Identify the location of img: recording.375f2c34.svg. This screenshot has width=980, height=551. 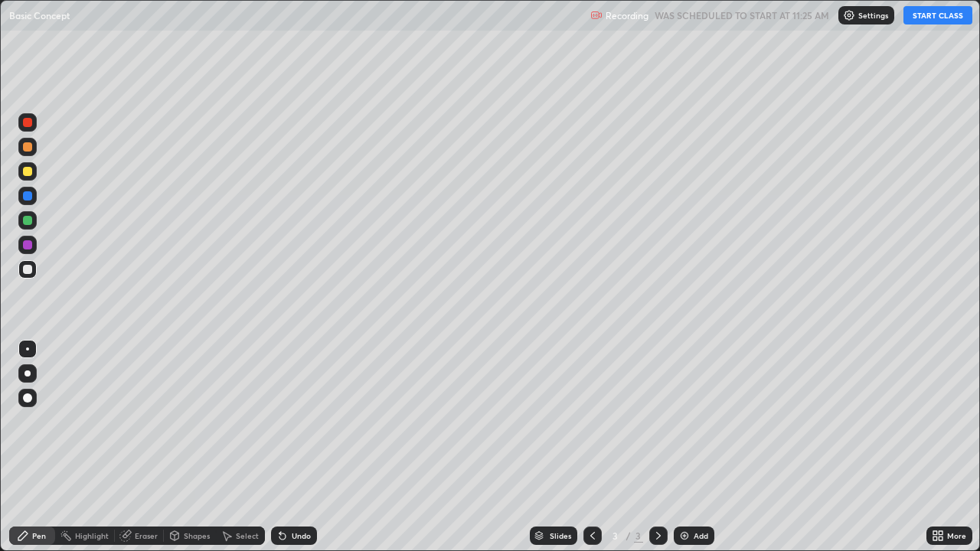
(596, 16).